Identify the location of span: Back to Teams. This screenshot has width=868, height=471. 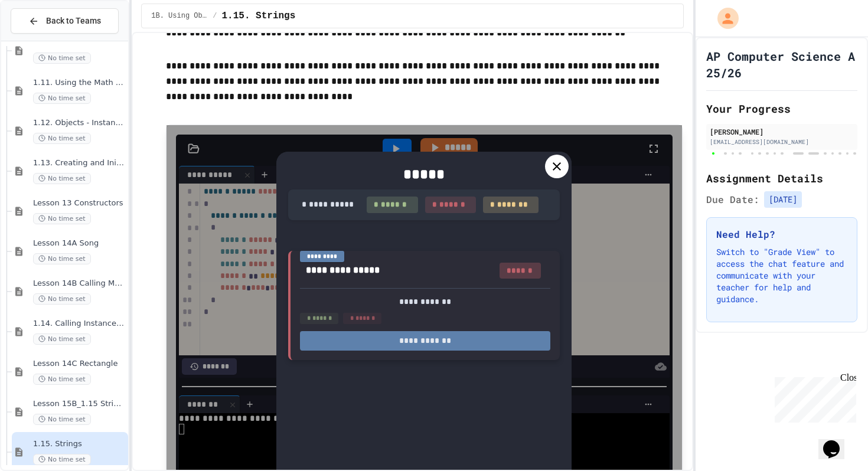
(73, 20).